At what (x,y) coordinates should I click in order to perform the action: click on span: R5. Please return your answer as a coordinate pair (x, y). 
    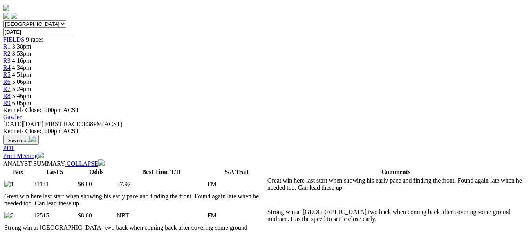
    Looking at the image, I should click on (7, 74).